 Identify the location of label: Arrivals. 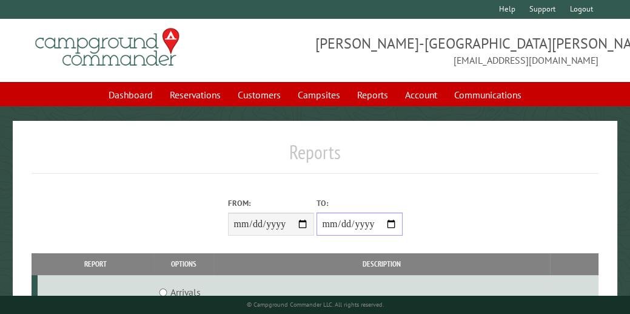
(186, 292).